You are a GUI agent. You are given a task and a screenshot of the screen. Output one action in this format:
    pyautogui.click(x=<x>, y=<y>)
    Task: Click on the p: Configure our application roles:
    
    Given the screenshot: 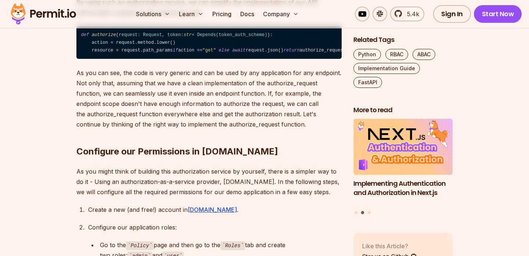 What is the action you would take?
    pyautogui.click(x=215, y=227)
    